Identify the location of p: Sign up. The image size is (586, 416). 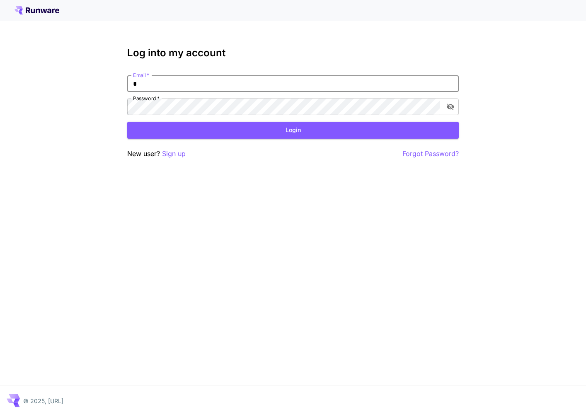
(174, 154).